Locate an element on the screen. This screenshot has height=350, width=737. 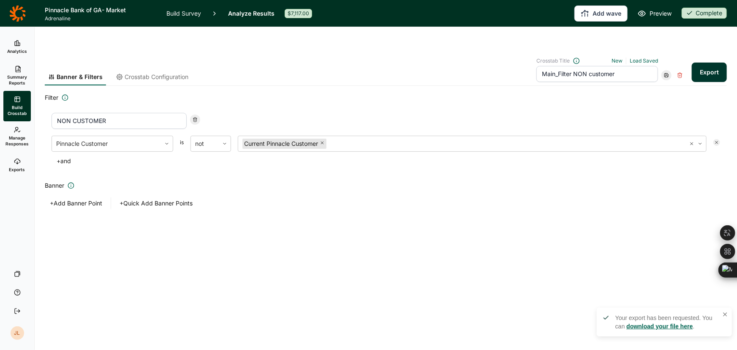
a: Preview is located at coordinates (655, 14).